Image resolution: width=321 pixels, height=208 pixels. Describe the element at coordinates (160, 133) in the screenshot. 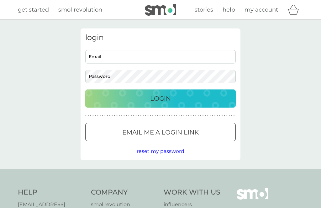

I see `p: Email me a login link` at that location.